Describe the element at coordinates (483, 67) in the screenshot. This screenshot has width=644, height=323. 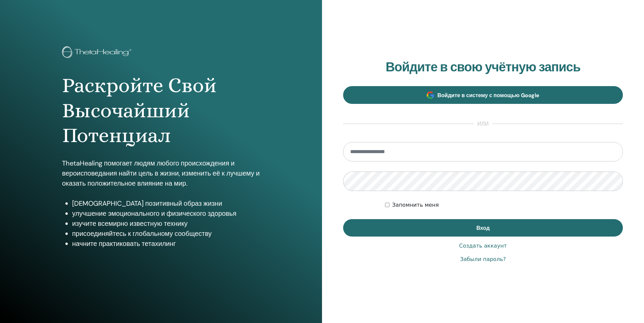
I see `ya-tr-span: Войдите в свою учётную запись` at that location.